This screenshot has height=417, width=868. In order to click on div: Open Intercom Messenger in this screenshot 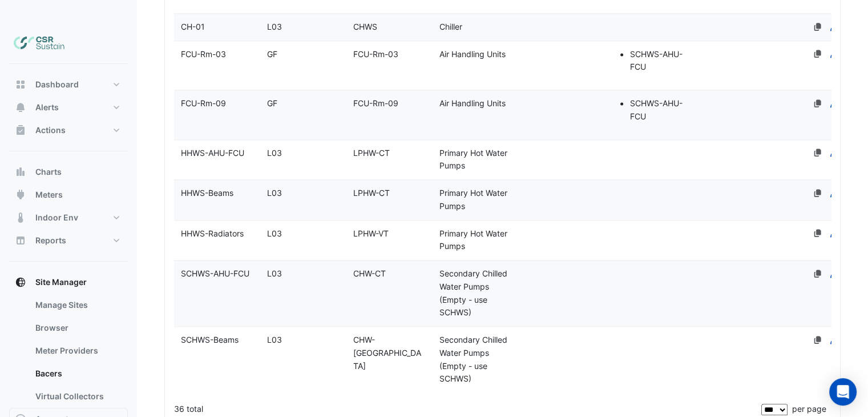, I will do `click(843, 392)`.